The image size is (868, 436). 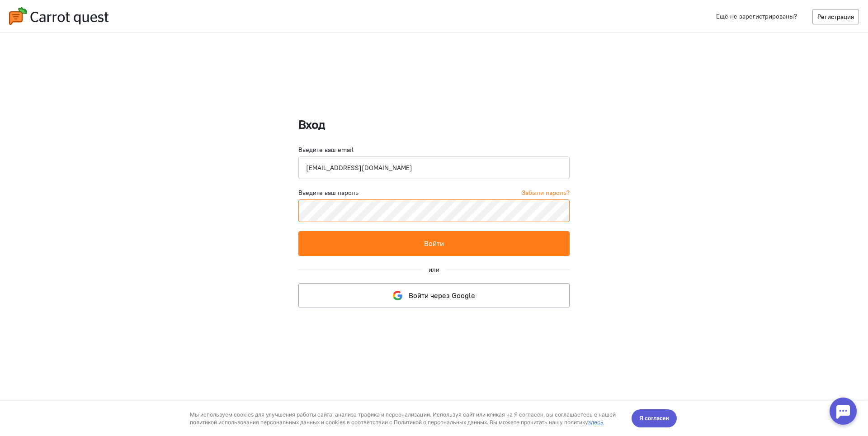 What do you see at coordinates (328, 192) in the screenshot?
I see `label: Введите ваш пароль` at bounding box center [328, 192].